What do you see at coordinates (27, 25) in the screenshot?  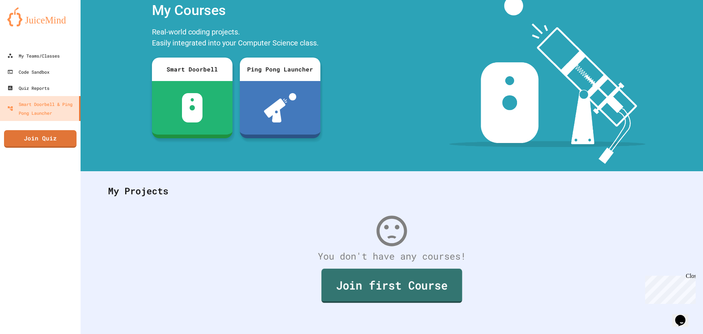 I see `div: Chat with us now!Close` at bounding box center [27, 25].